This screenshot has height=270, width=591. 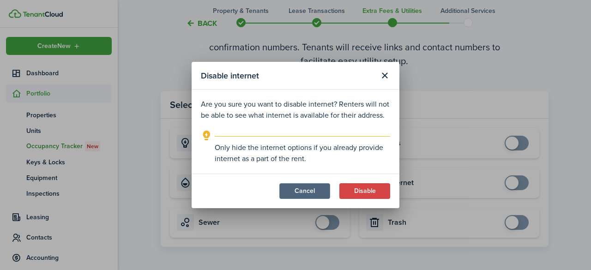 What do you see at coordinates (305, 191) in the screenshot?
I see `button: Cancel` at bounding box center [305, 191].